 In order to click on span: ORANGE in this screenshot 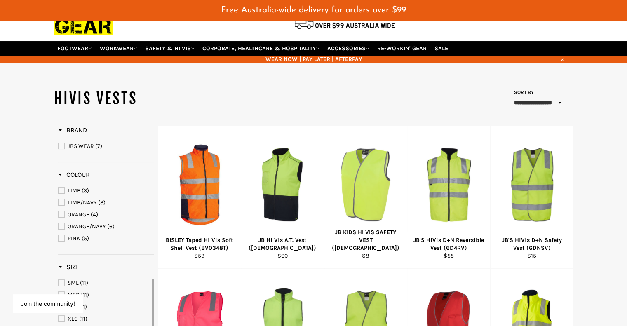, I will do `click(78, 214)`.